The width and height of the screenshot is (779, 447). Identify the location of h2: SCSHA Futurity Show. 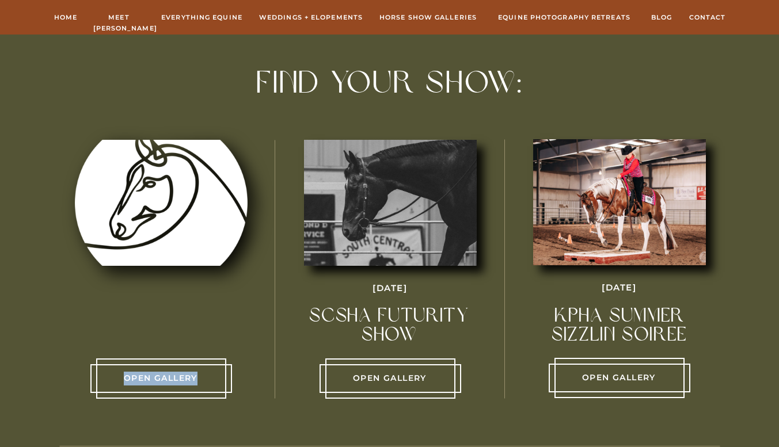
(390, 326).